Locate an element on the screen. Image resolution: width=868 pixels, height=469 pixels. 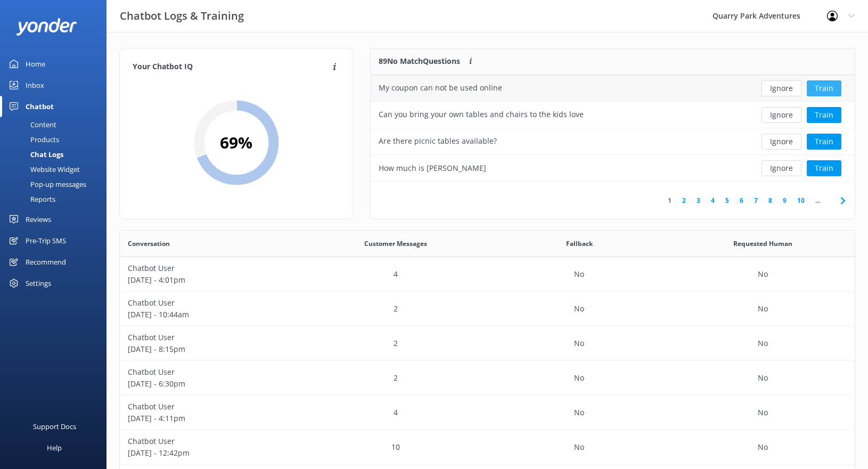
div: grid is located at coordinates (612, 128).